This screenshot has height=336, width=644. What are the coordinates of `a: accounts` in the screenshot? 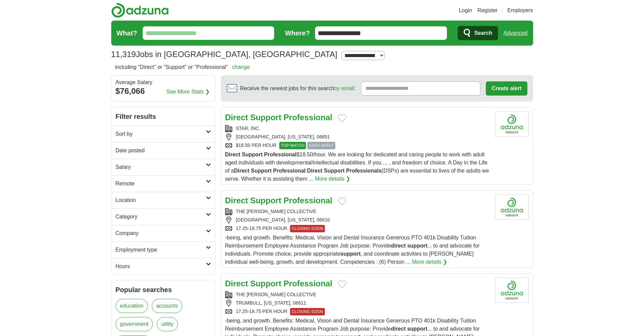 It's located at (167, 306).